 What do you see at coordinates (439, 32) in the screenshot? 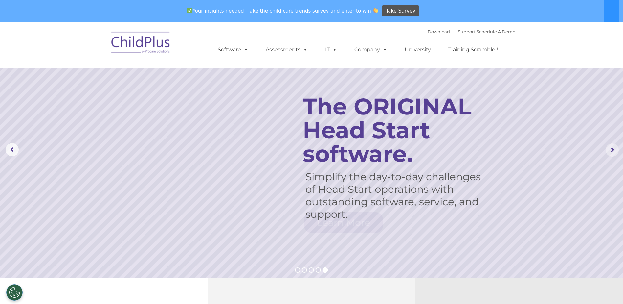
I see `a: Download` at bounding box center [439, 32].